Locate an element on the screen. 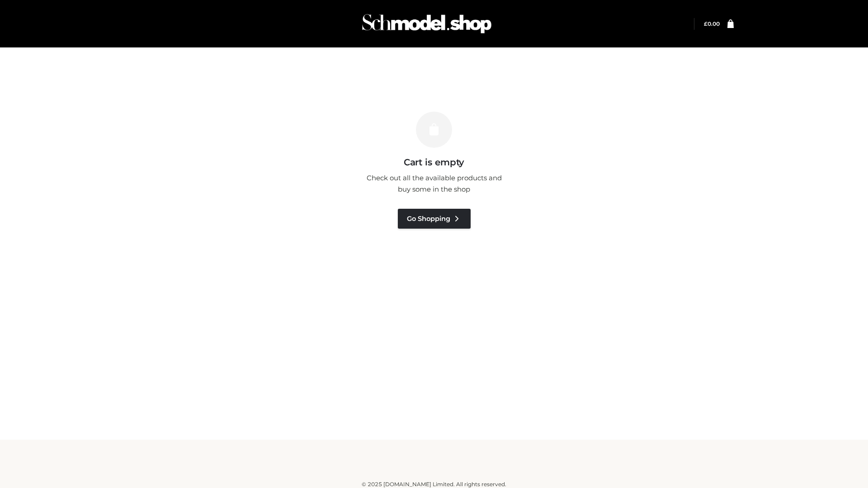 This screenshot has width=868, height=488. h3: Cart is empty is located at coordinates (434, 162).